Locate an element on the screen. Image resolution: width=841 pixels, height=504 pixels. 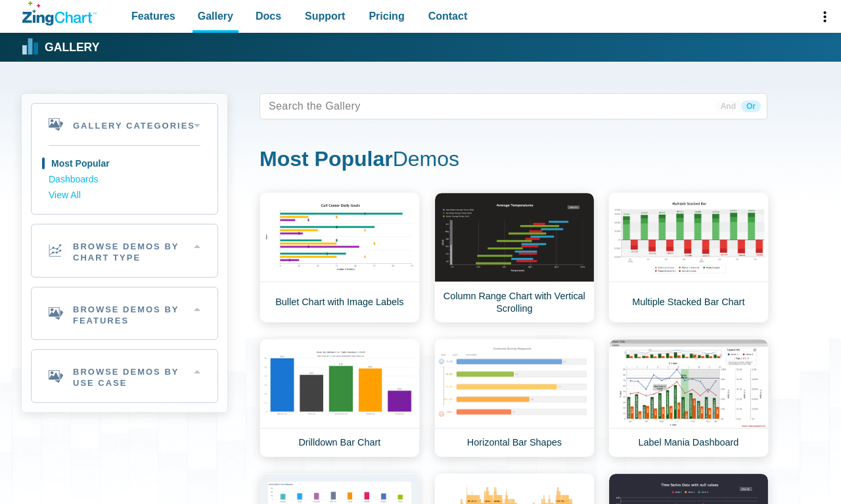
h2: Gallery Categories is located at coordinates (124, 124).